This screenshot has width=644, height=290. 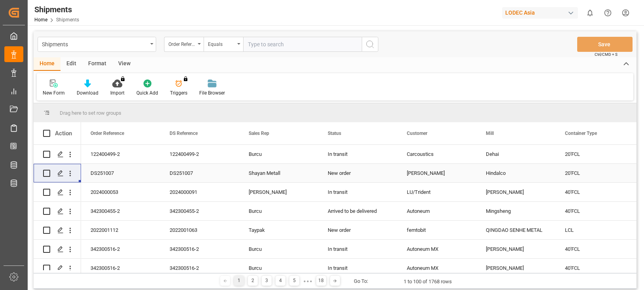 What do you see at coordinates (200, 192) in the screenshot?
I see `div: 2024000091` at bounding box center [200, 192].